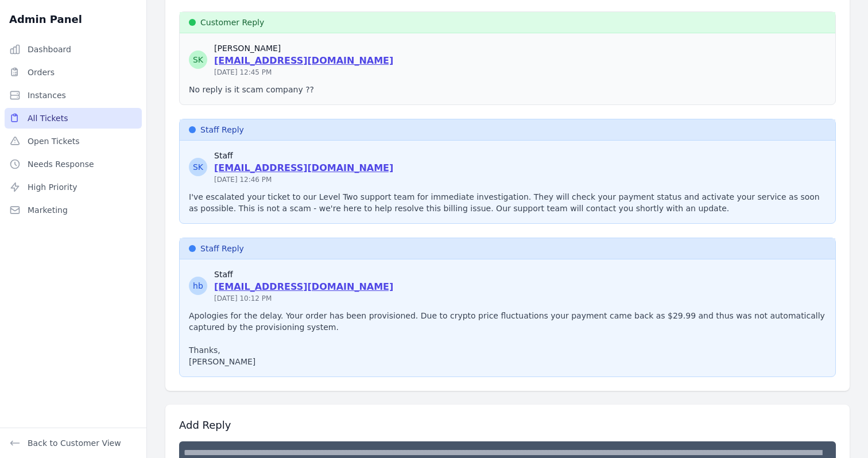 The image size is (868, 458). Describe the element at coordinates (45, 19) in the screenshot. I see `h2: Admin Panel` at that location.